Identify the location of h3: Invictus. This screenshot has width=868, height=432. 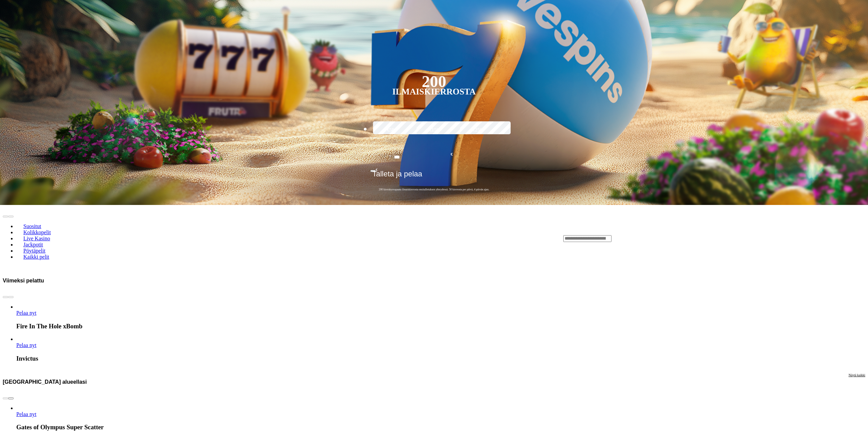
(441, 358).